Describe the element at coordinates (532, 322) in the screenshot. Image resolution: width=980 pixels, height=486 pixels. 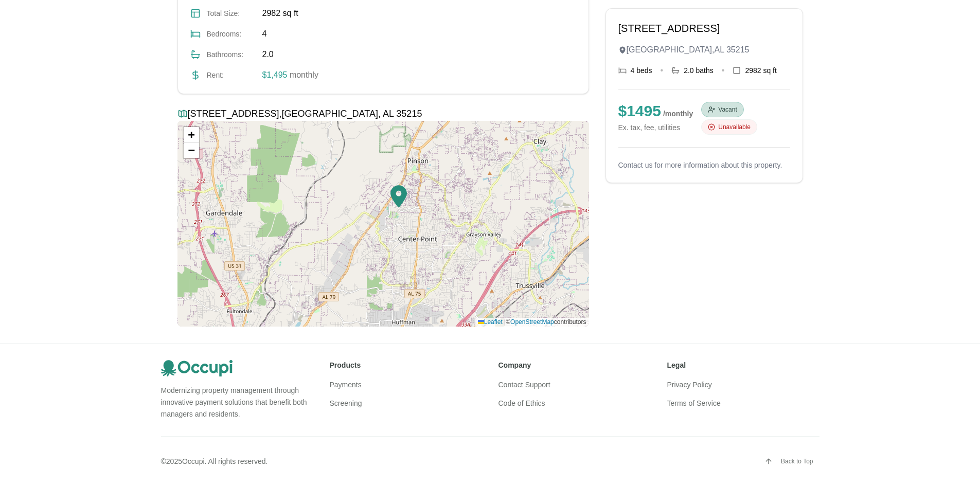
I see `a: OpenStreetMap` at that location.